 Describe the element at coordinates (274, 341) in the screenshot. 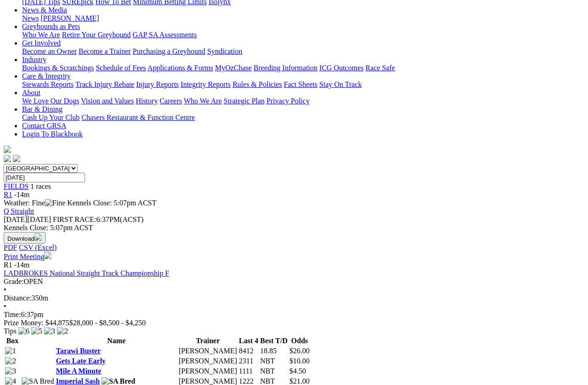

I see `th: Best T/D` at that location.